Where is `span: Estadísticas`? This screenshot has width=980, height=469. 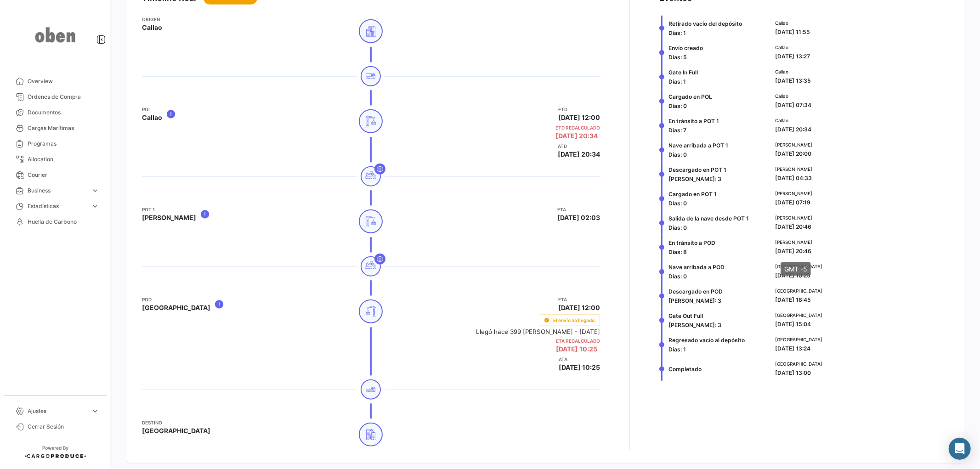
span: Estadísticas is located at coordinates (58, 207).